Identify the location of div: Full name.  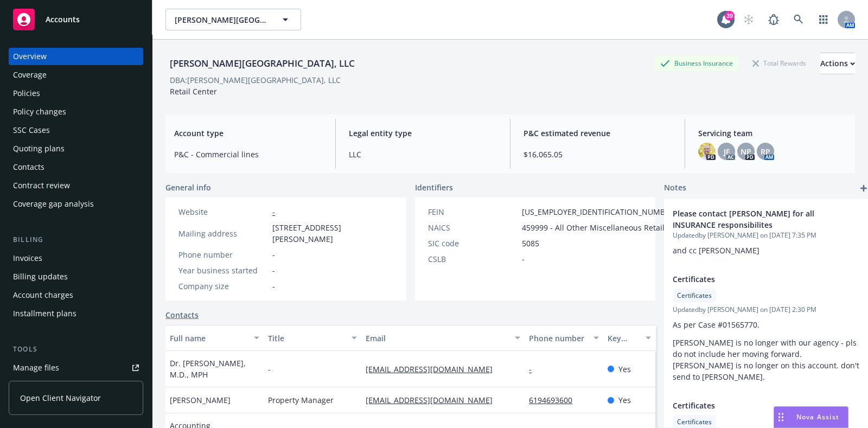
(208, 338).